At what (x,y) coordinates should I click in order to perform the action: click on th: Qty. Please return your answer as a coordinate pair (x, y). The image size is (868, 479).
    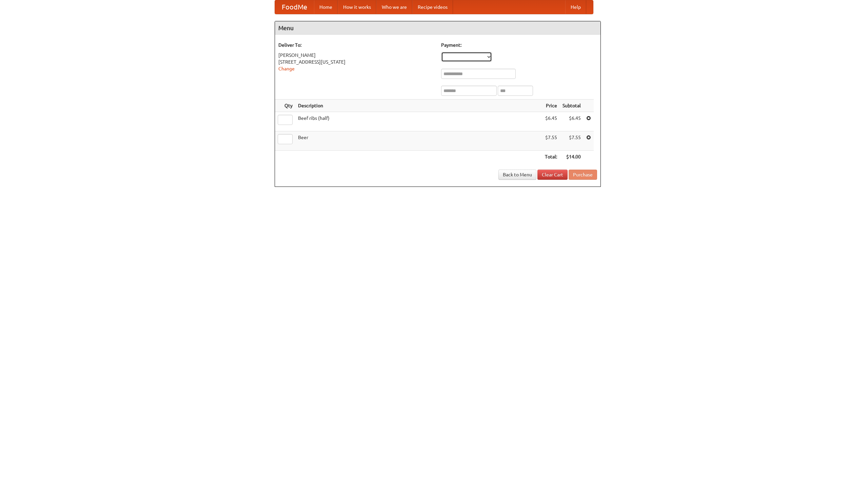
    Looking at the image, I should click on (285, 106).